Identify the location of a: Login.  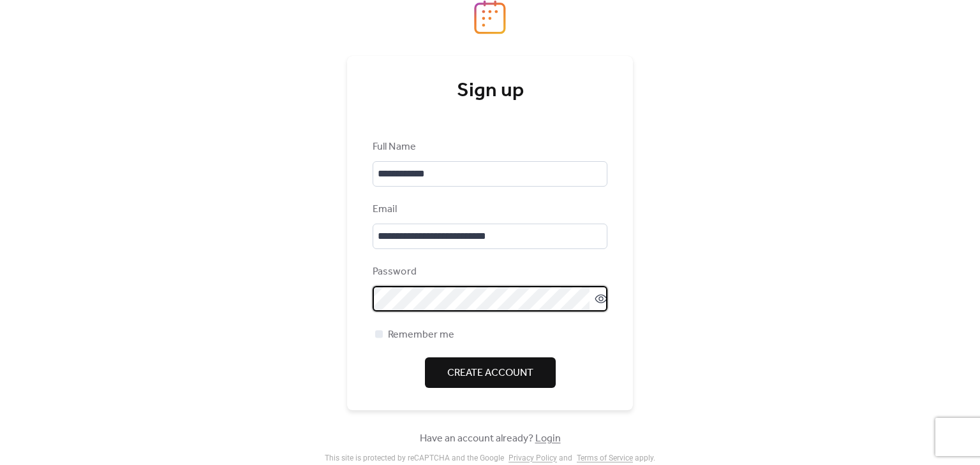
(548, 438).